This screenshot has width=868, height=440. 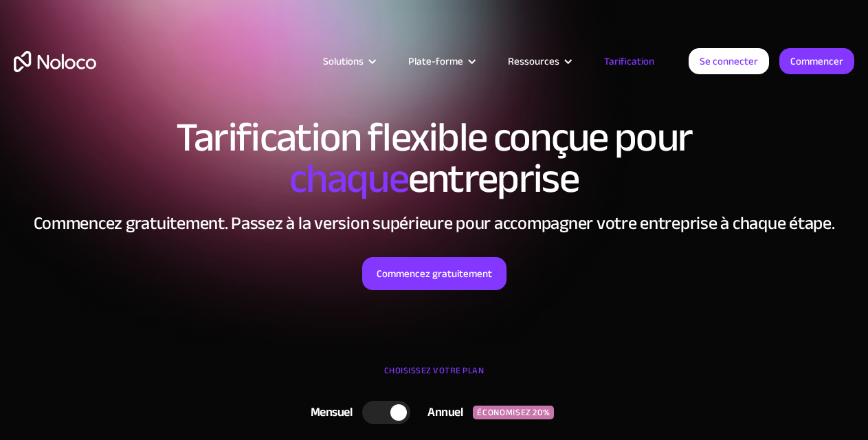 I want to click on div: Solutions, so click(x=348, y=61).